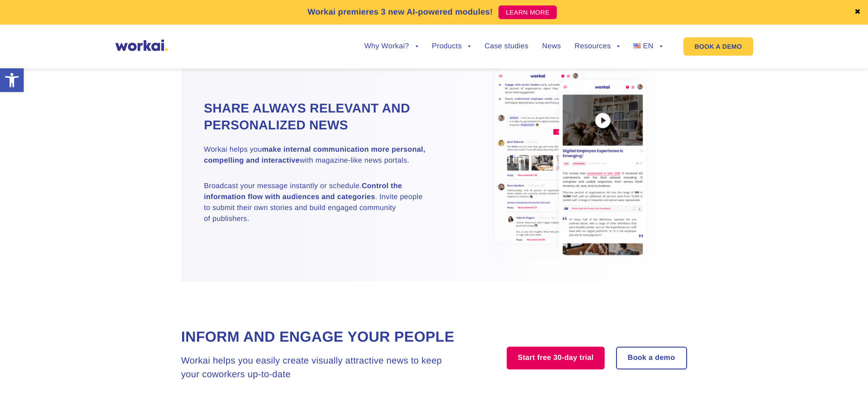  What do you see at coordinates (321, 337) in the screenshot?
I see `h2: Inform and engage your people` at bounding box center [321, 337].